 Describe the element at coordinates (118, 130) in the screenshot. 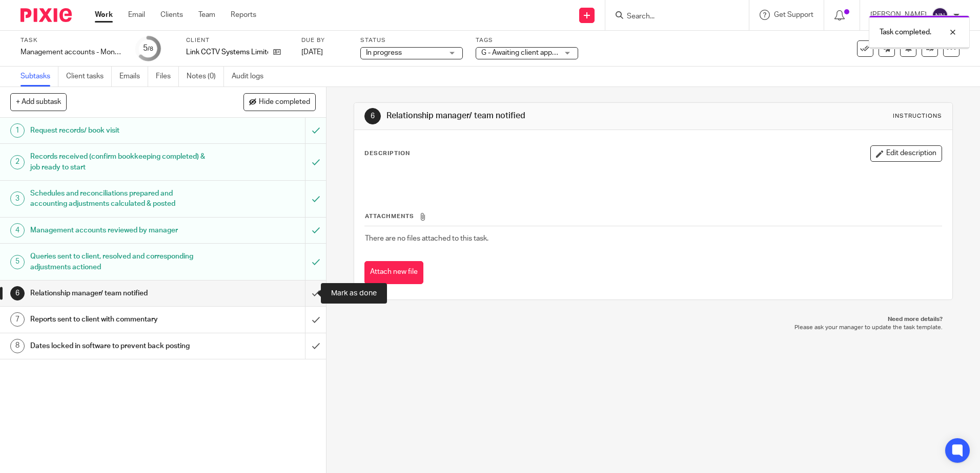

I see `h1: Request records/ book visit` at that location.